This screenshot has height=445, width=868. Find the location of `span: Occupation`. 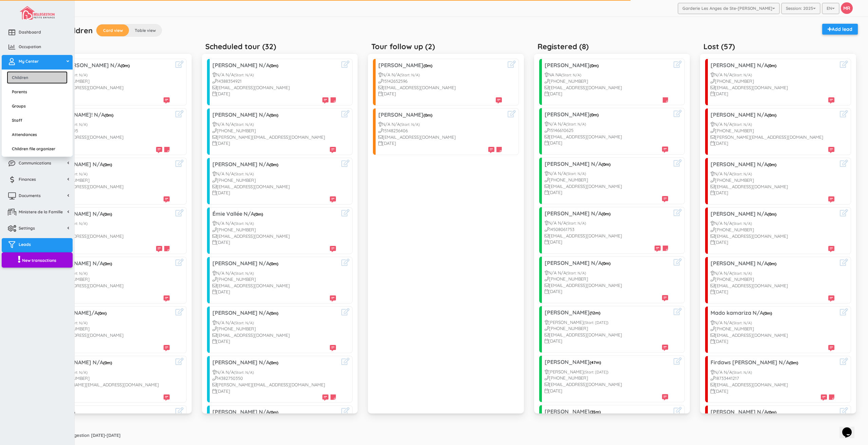

span: Occupation is located at coordinates (30, 47).